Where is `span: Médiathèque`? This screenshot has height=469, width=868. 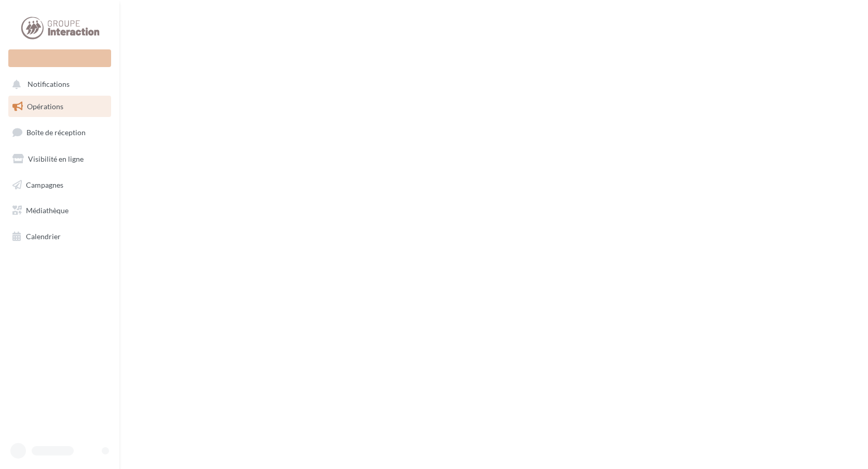 span: Médiathèque is located at coordinates (47, 210).